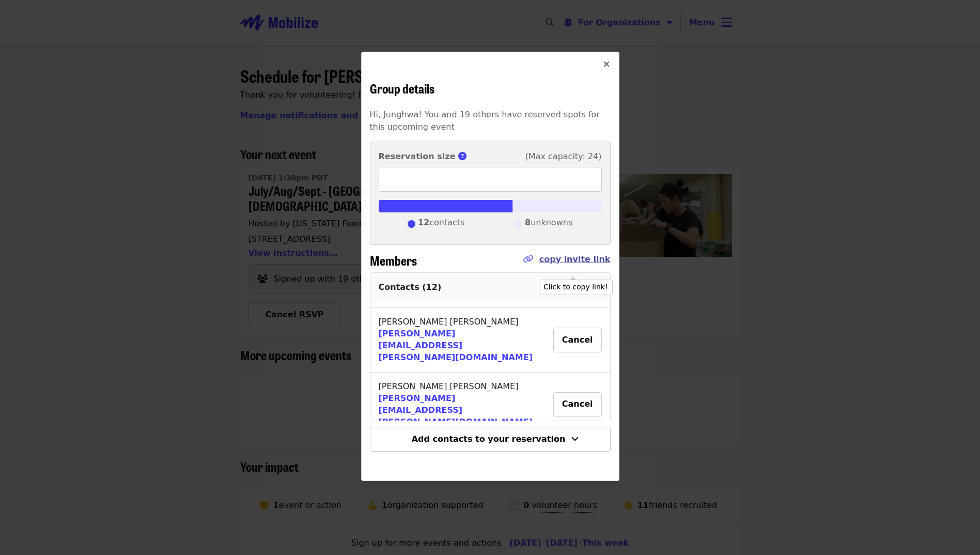 This screenshot has width=980, height=555. I want to click on span: Group details, so click(402, 88).